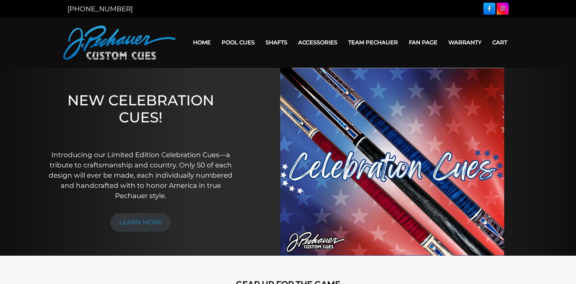  What do you see at coordinates (373, 42) in the screenshot?
I see `a: Team Pechauer` at bounding box center [373, 42].